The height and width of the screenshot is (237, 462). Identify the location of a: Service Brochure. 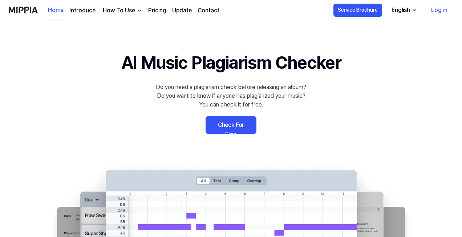
(358, 10).